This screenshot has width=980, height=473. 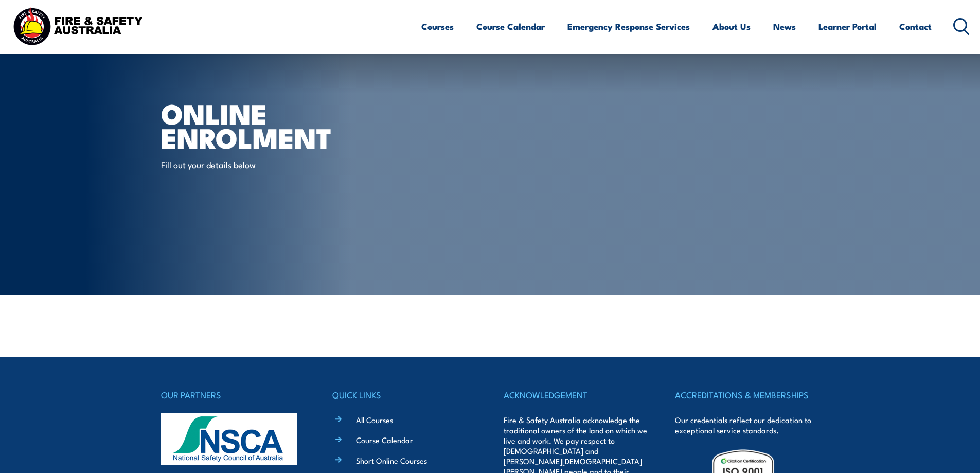 What do you see at coordinates (288, 124) in the screenshot?
I see `h1: Online Enrolment` at bounding box center [288, 124].